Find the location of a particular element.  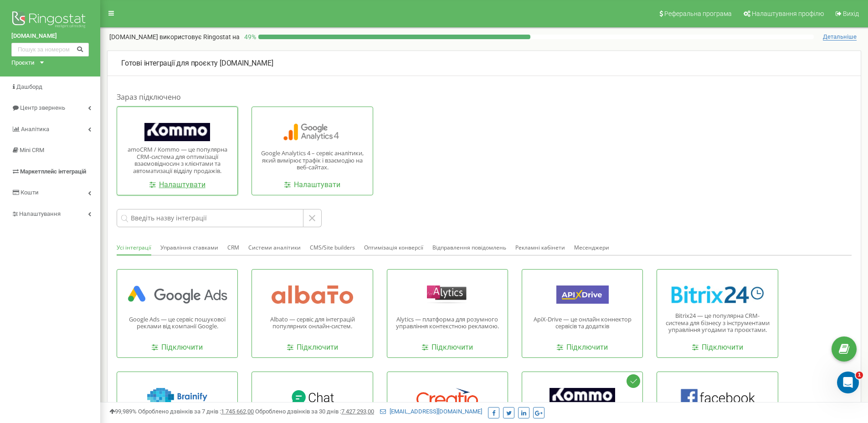

span: Готові інтеграції для проєкту is located at coordinates (170, 63).